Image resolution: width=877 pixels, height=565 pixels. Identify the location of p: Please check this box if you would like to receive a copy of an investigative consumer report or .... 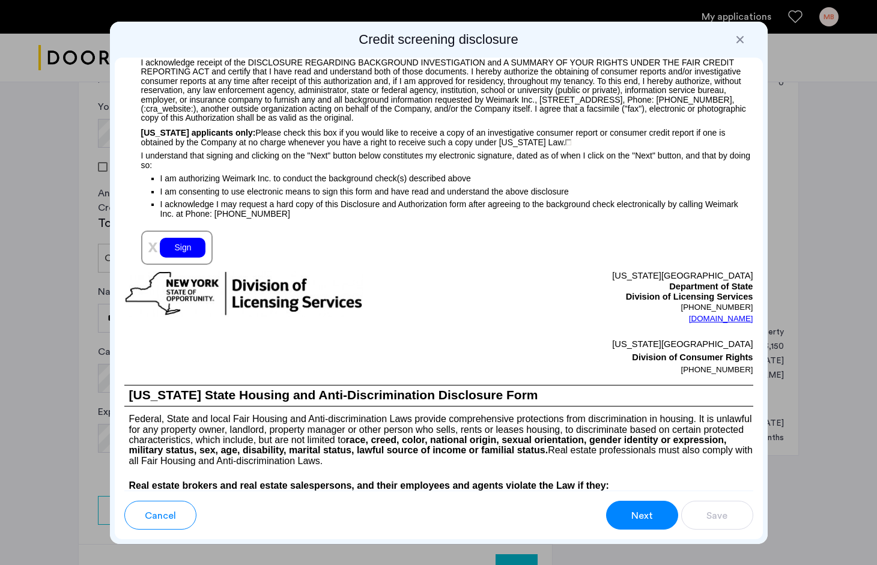
(438, 135).